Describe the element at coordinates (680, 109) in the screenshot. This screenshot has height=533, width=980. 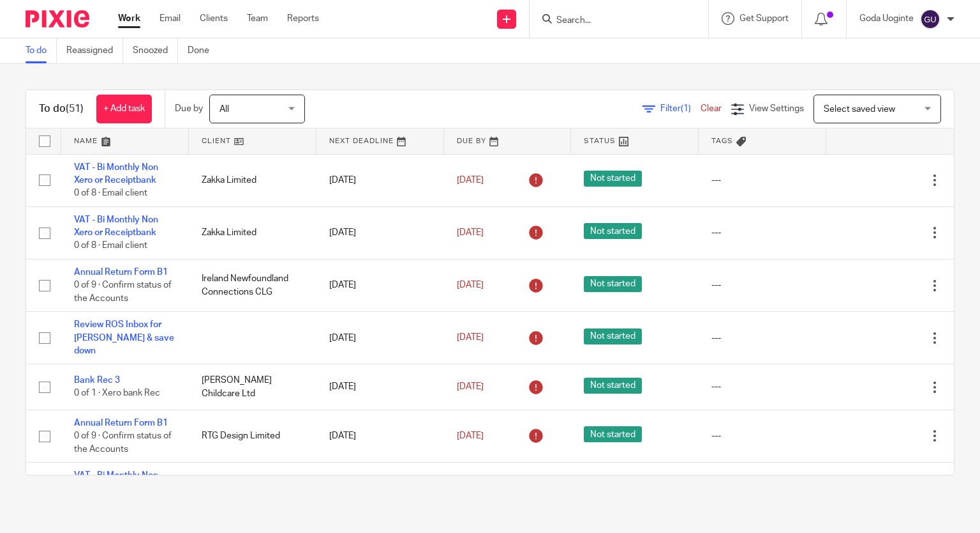
I see `span: Filter` at that location.